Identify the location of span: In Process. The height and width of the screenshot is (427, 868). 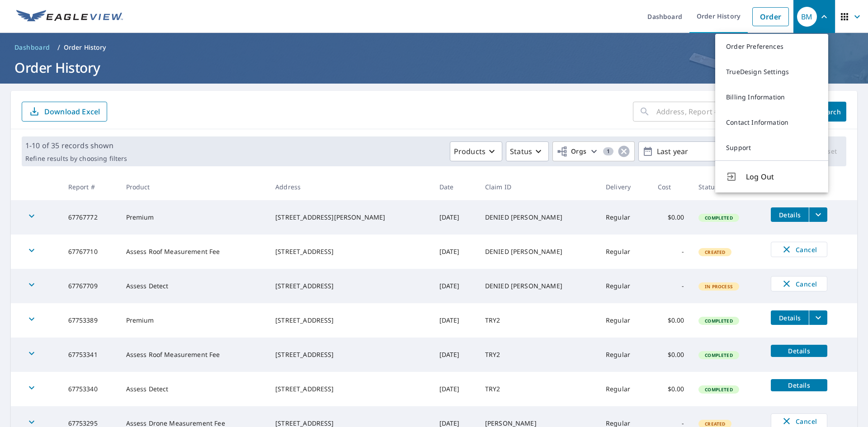
(719, 286).